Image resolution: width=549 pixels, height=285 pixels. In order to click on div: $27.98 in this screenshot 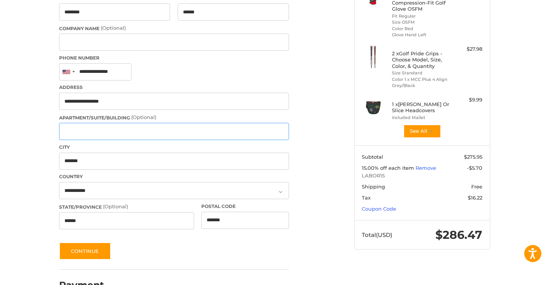, I will do `click(467, 49)`.